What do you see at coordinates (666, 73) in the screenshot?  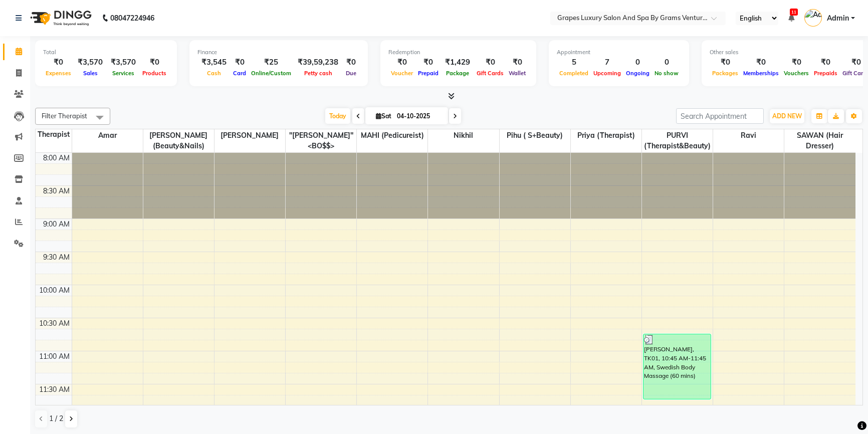 I see `span: No show` at bounding box center [666, 73].